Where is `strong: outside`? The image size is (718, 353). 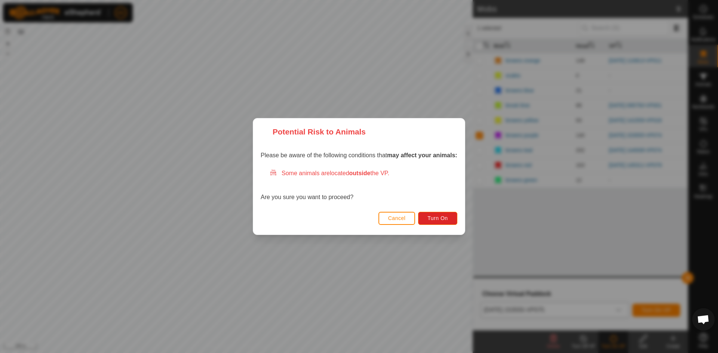 strong: outside is located at coordinates (360, 173).